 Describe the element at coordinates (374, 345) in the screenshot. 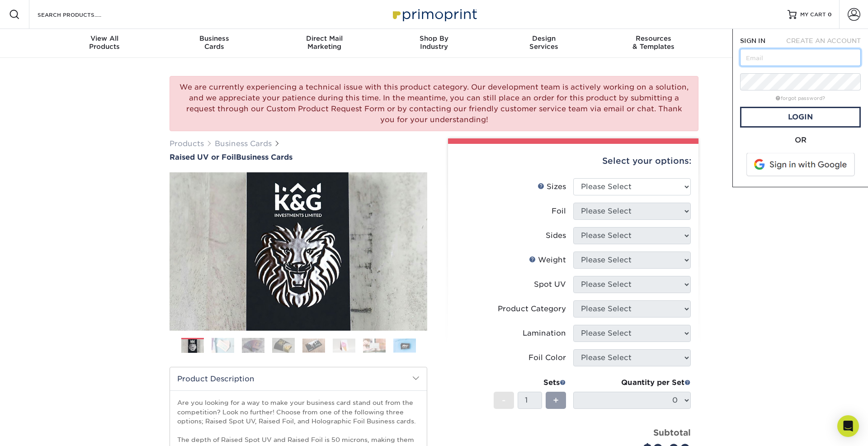

I see `img: Business Cards 07` at that location.